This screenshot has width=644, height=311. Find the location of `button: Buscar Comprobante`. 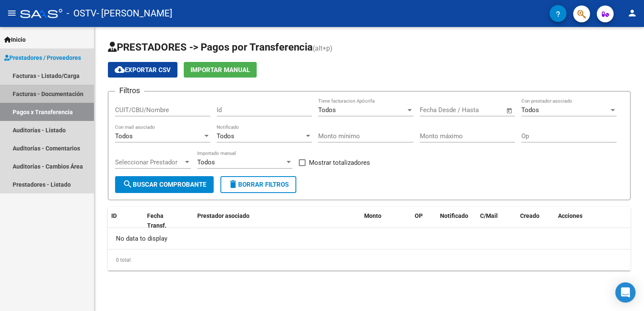

button: Buscar Comprobante is located at coordinates (164, 185).